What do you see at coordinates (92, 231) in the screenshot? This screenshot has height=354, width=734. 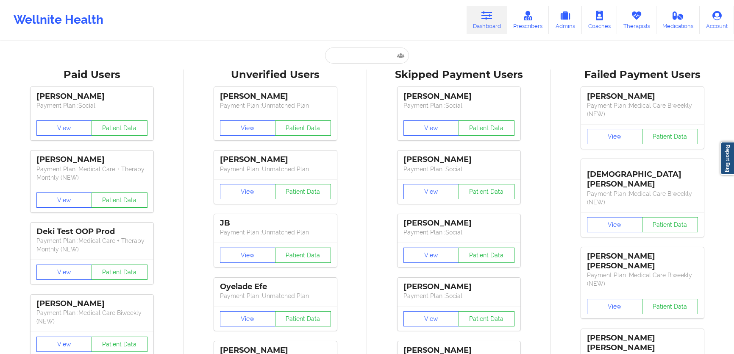 I see `div: Deki Test OOP Prod` at bounding box center [92, 231].